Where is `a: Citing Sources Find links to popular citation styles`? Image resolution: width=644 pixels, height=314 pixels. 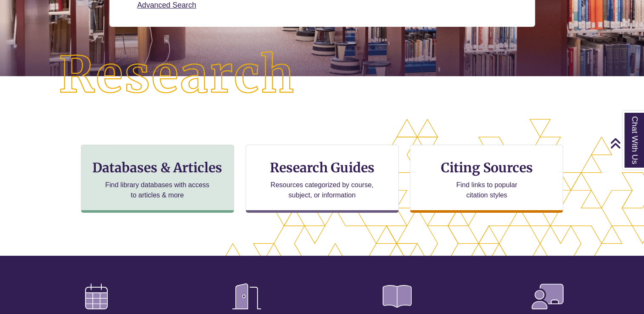
a: Citing Sources Find links to popular citation styles is located at coordinates (486, 179).